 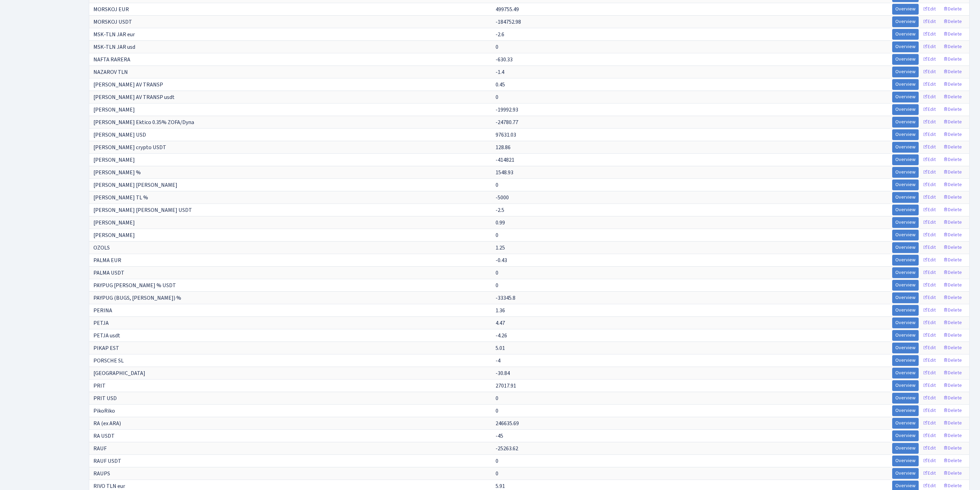 What do you see at coordinates (101, 248) in the screenshot?
I see `span: OZOLS` at bounding box center [101, 248].